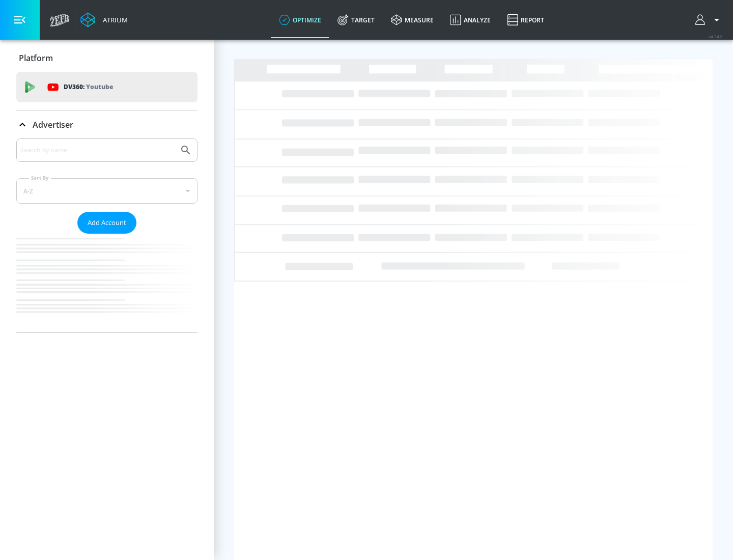 This screenshot has width=733, height=560. Describe the element at coordinates (35, 58) in the screenshot. I see `p: Platform` at that location.